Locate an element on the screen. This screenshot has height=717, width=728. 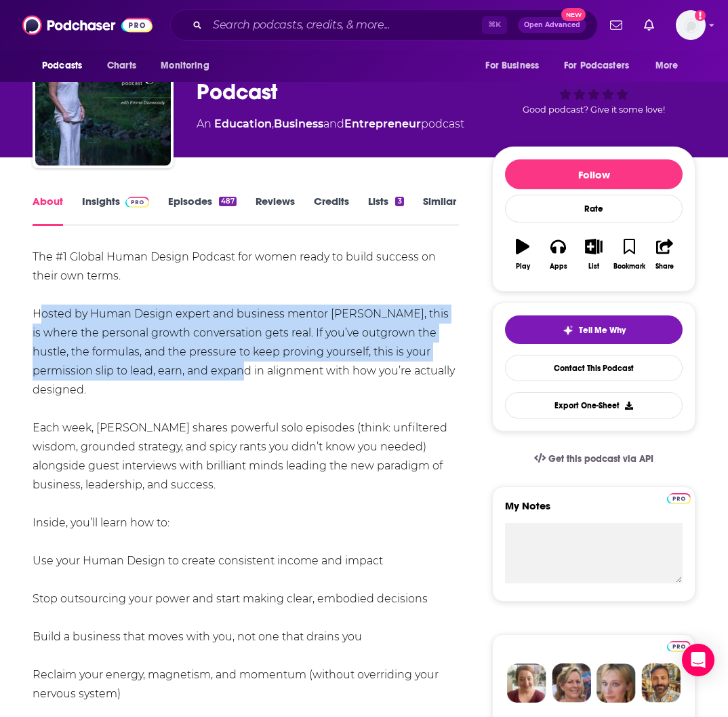
button: Show profile menu is located at coordinates (691, 25).